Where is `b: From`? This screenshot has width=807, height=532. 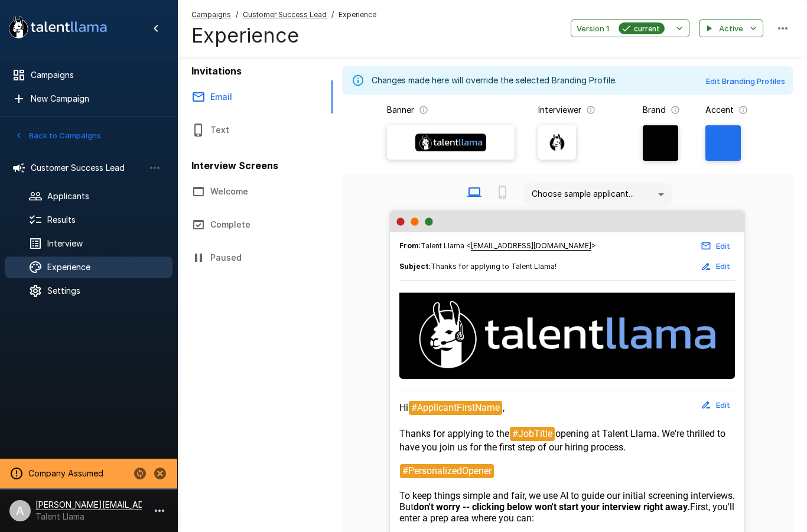 b: From is located at coordinates (408, 246).